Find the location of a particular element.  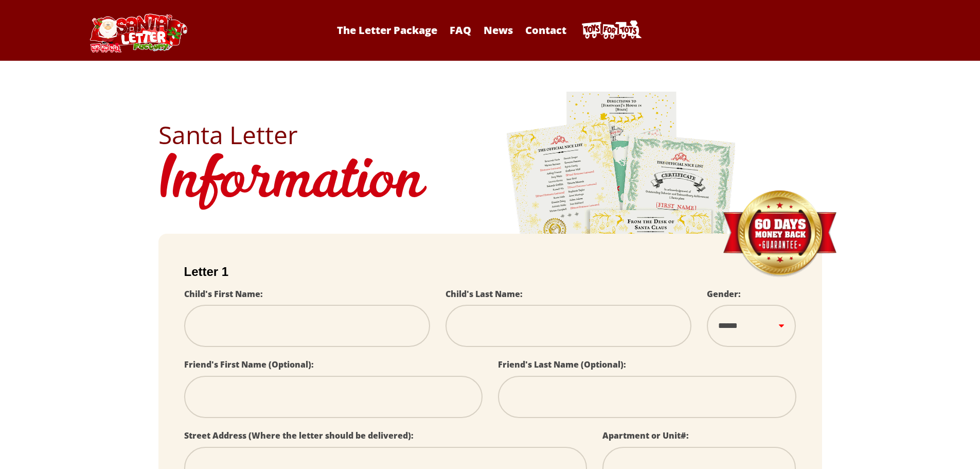

a: FAQ is located at coordinates (460, 29).